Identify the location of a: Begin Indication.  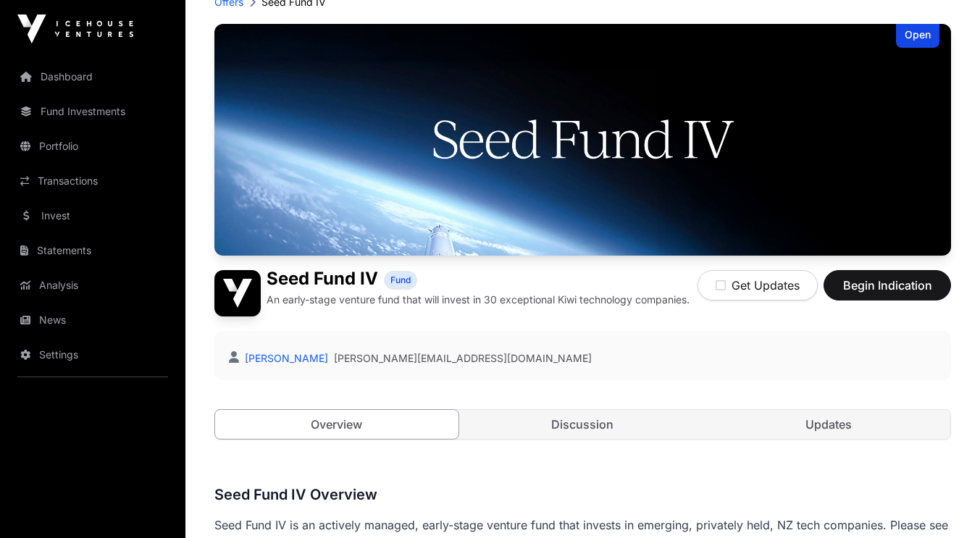
(887, 292).